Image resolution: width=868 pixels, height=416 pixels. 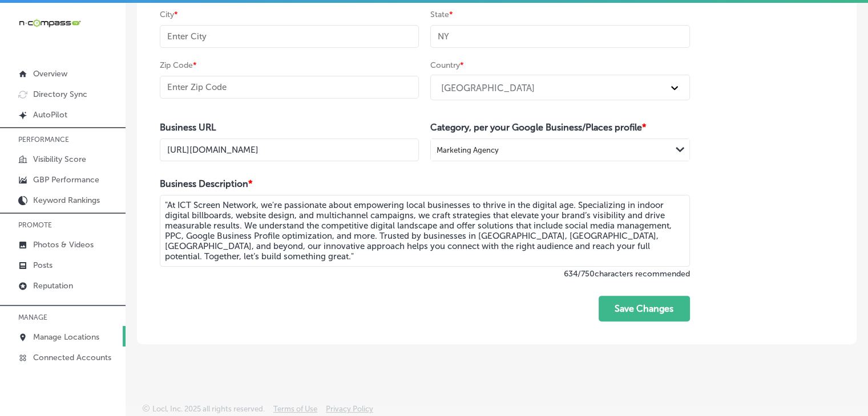 What do you see at coordinates (169, 15) in the screenshot?
I see `label: City` at bounding box center [169, 15].